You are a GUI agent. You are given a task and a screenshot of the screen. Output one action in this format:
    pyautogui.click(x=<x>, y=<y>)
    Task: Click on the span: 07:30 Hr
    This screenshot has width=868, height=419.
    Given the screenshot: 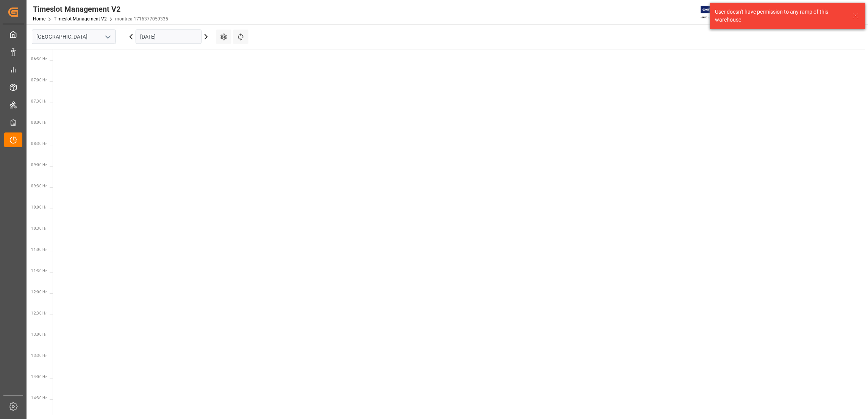 What is the action you would take?
    pyautogui.click(x=39, y=101)
    